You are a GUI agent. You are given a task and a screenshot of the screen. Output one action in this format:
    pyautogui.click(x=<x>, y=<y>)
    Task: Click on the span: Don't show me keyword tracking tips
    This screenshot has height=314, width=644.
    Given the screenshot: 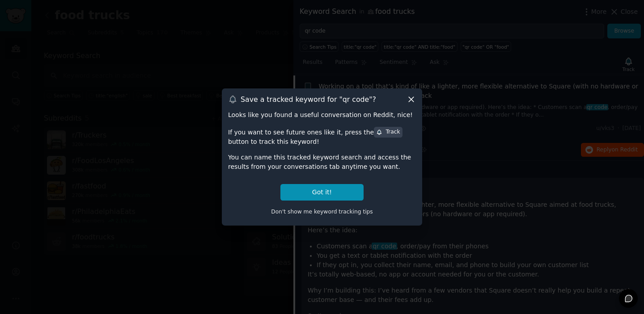 What is the action you would take?
    pyautogui.click(x=322, y=212)
    